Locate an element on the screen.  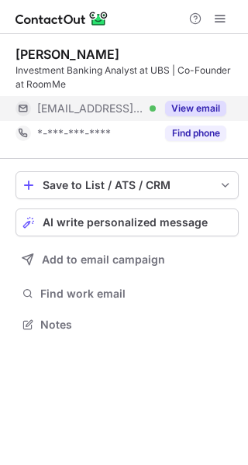
button: Find work email is located at coordinates (127, 294).